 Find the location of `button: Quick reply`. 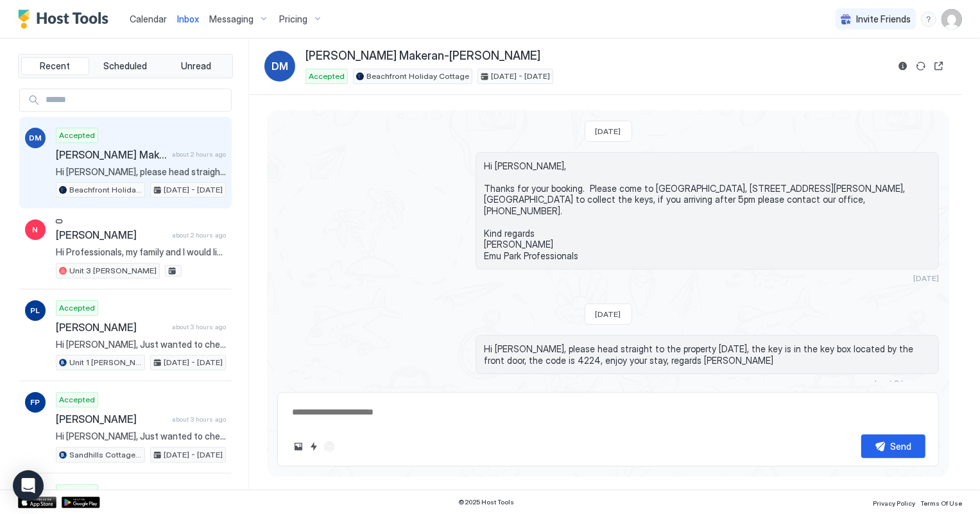

button: Quick reply is located at coordinates (314, 446).